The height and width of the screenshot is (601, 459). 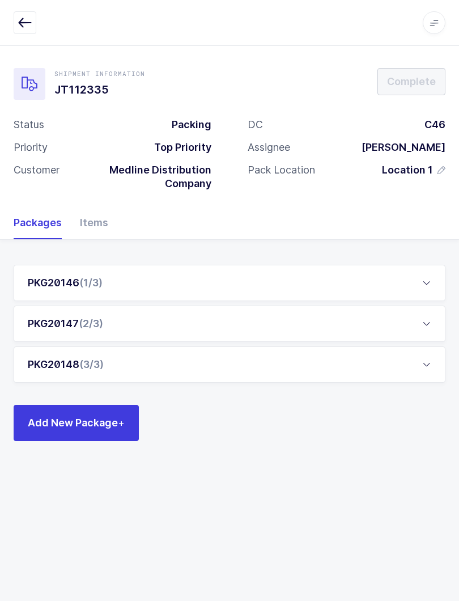 What do you see at coordinates (91, 323) in the screenshot?
I see `span: (2/3)` at bounding box center [91, 323].